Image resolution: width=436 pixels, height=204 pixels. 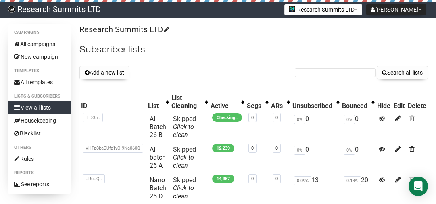 What do you see at coordinates (39, 96) in the screenshot?
I see `li: Lists & subscribers` at bounding box center [39, 96].